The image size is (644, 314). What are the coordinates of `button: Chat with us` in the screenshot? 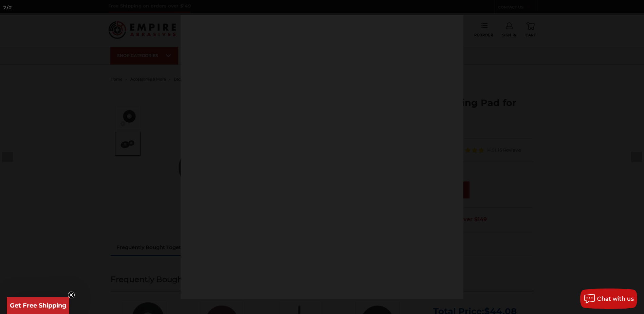 It's located at (609, 299).